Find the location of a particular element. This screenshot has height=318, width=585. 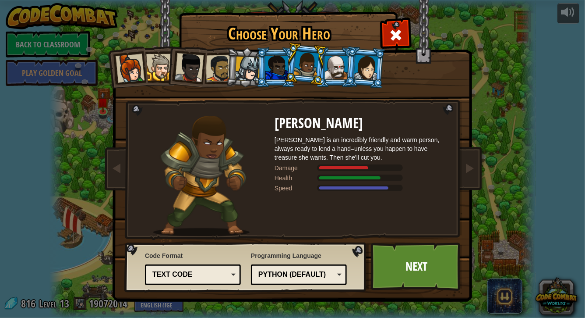

li: Hattori Hanzō is located at coordinates (246, 67).